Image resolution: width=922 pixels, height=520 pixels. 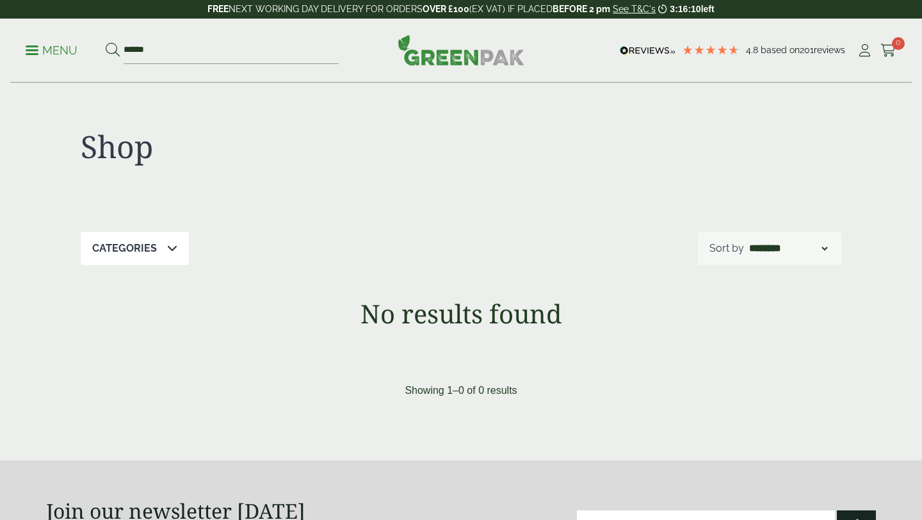 I want to click on p: Showing 1–0 of 0 results, so click(x=460, y=391).